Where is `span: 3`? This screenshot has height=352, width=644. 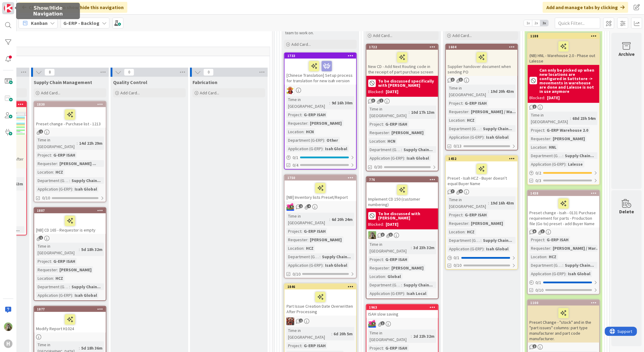 span: 3 is located at coordinates (373, 100).